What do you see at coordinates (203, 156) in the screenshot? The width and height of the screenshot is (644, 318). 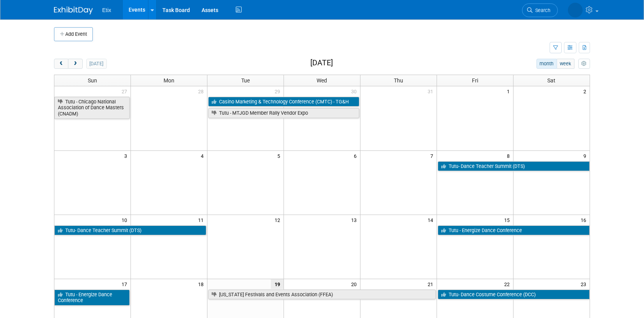 I see `span: 4` at bounding box center [203, 156].